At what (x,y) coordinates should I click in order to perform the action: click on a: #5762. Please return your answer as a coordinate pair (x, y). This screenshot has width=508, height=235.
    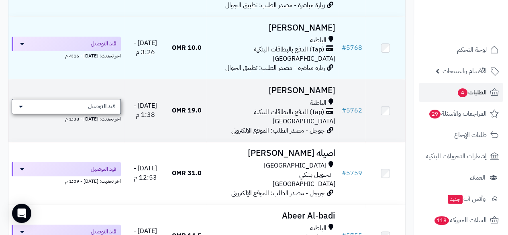
    Looking at the image, I should click on (351, 110).